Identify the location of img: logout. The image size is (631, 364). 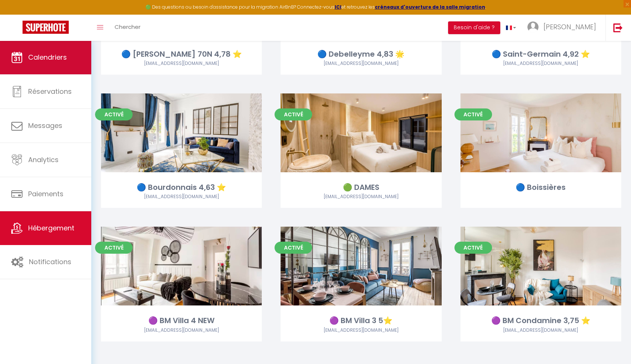
(618, 28).